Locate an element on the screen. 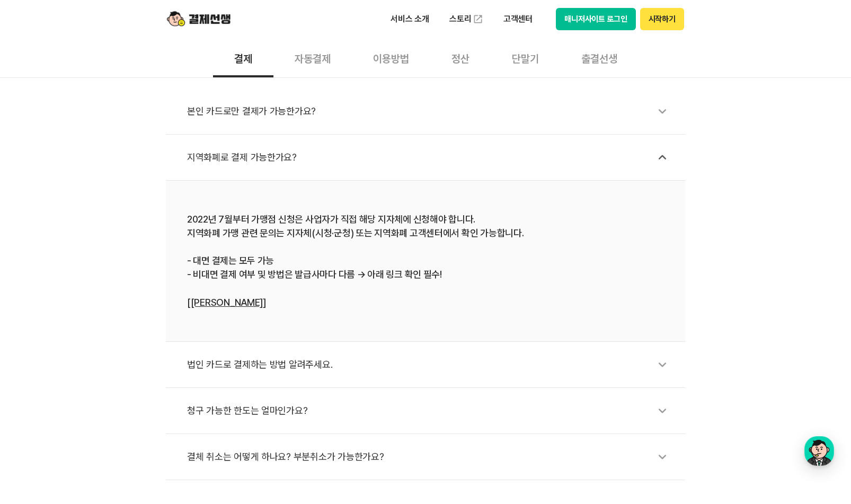 This screenshot has width=851, height=504. div: 본인 카드로만 결제가 가능한가요? is located at coordinates (431, 111).